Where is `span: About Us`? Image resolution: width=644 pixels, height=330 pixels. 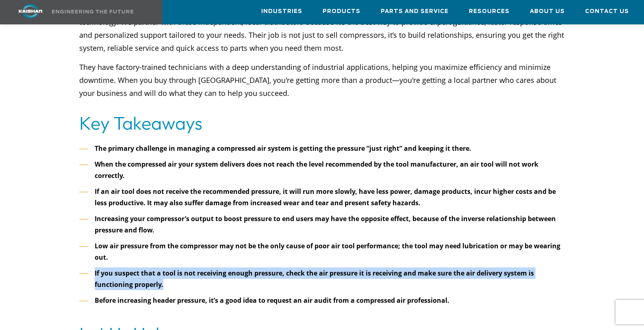 span: About Us is located at coordinates (547, 11).